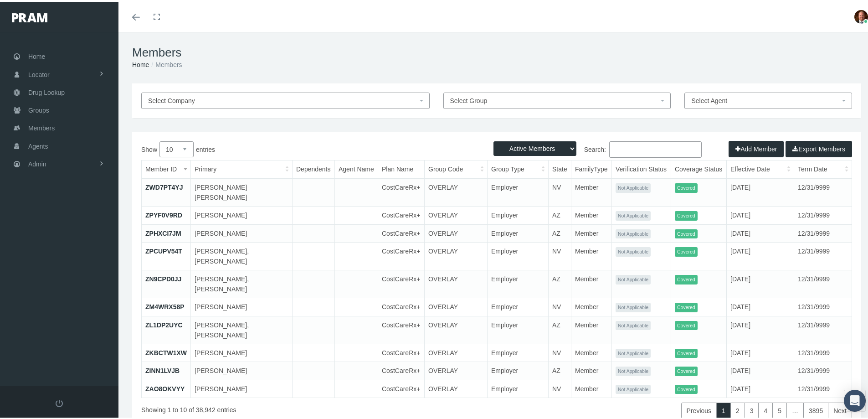  Describe the element at coordinates (164, 186) in the screenshot. I see `a: ZWD7PT4YJ` at that location.